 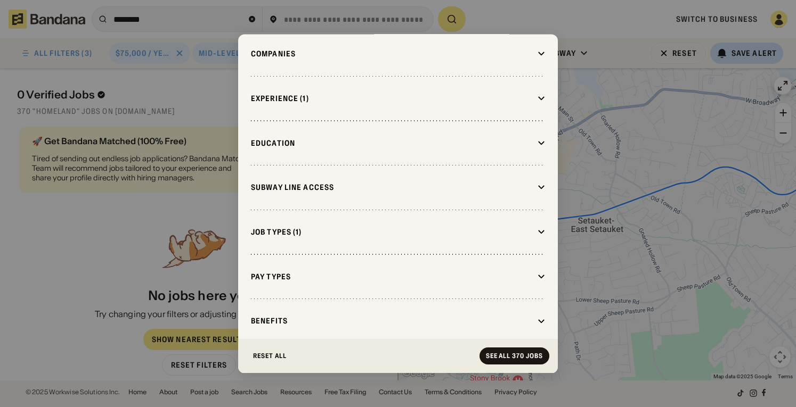 I want to click on div: See all 370 jobs, so click(x=514, y=356).